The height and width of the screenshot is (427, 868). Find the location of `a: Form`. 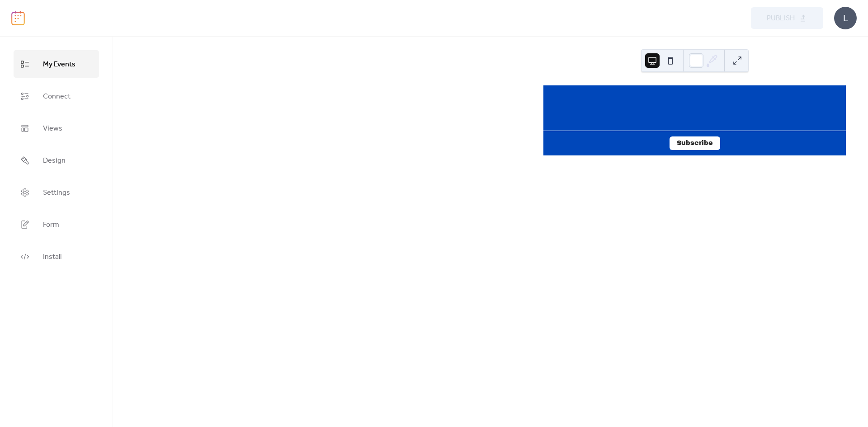

a: Form is located at coordinates (56, 225).